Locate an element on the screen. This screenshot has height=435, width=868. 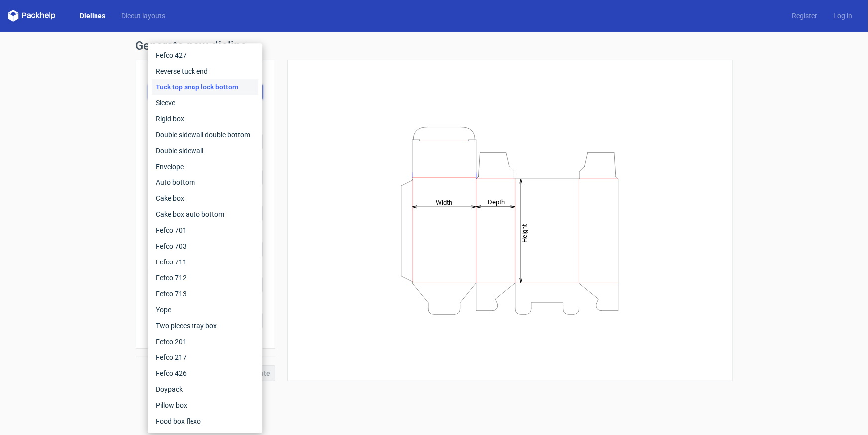
a: Dielines is located at coordinates (93, 16).